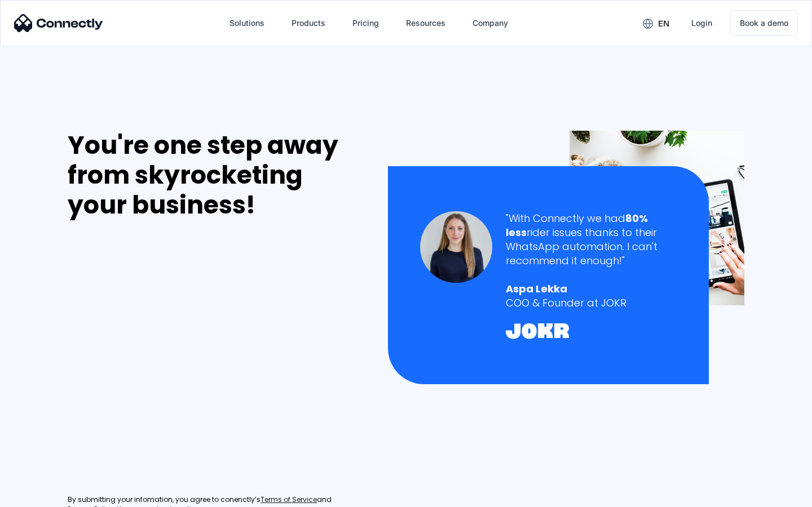 The height and width of the screenshot is (507, 812). I want to click on div: You're one step away from skyrocketing your business!, so click(216, 175).